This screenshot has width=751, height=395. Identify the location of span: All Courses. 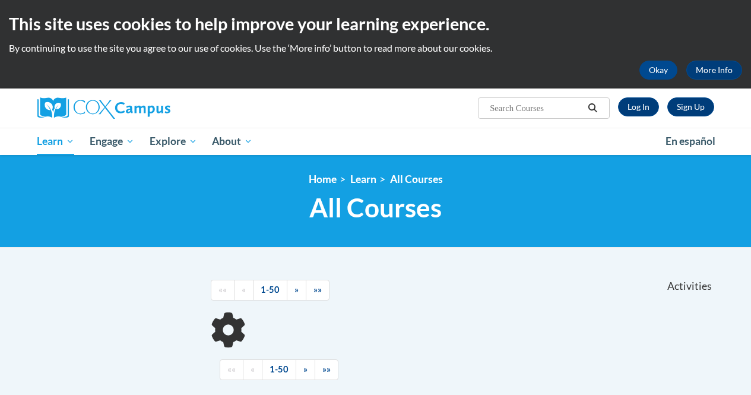
(375, 207).